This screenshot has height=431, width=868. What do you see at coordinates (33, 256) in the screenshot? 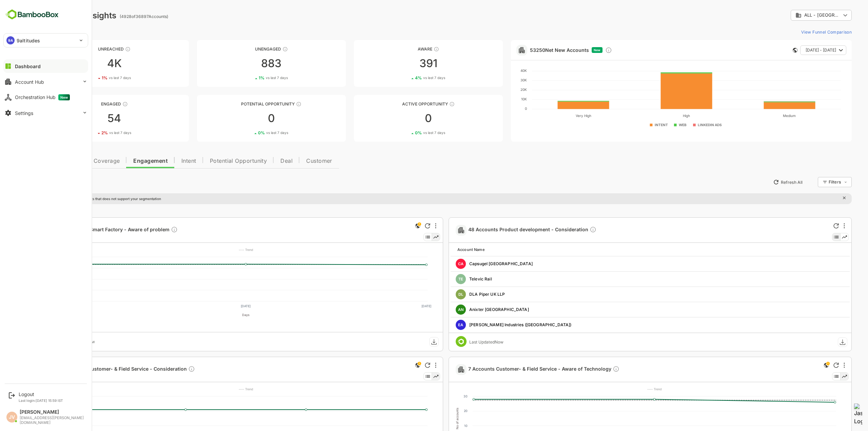
I see `text: 80` at bounding box center [33, 256].